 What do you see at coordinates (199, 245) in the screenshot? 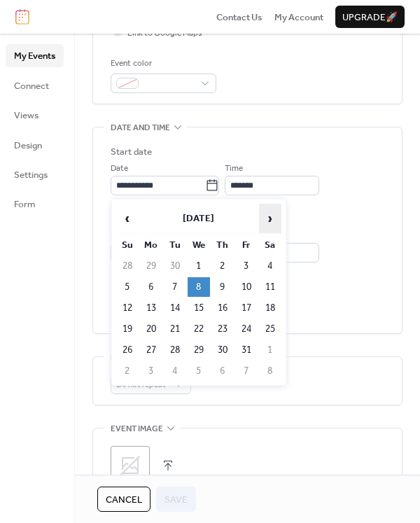
I see `th: We` at bounding box center [199, 245].